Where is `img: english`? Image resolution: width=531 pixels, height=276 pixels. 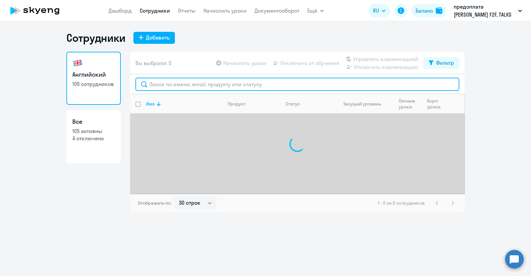
img: english is located at coordinates (78, 63).